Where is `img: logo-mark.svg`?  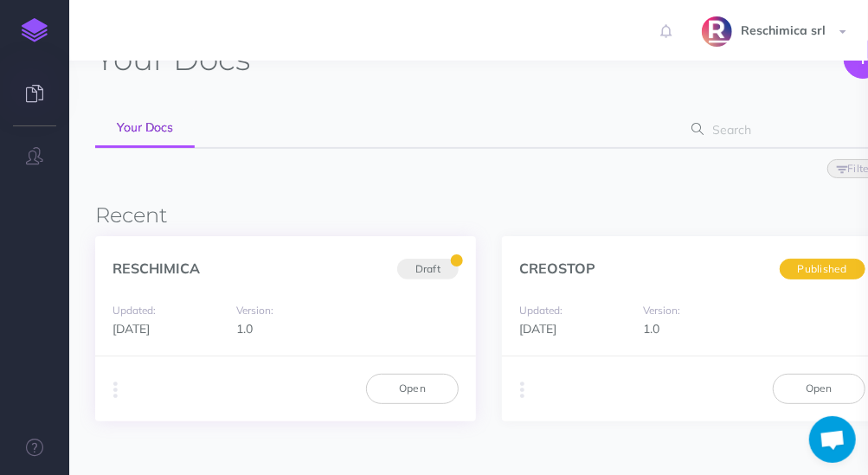
img: logo-mark.svg is located at coordinates (35, 31).